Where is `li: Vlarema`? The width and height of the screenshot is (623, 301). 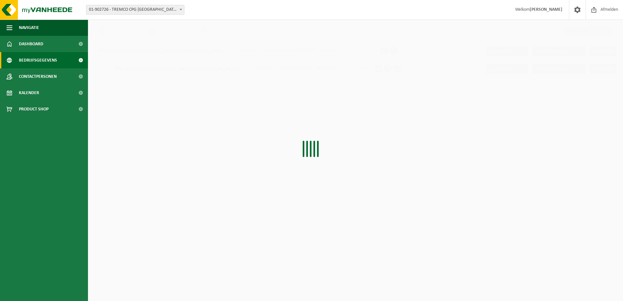
li: Vlarema is located at coordinates (214, 31).